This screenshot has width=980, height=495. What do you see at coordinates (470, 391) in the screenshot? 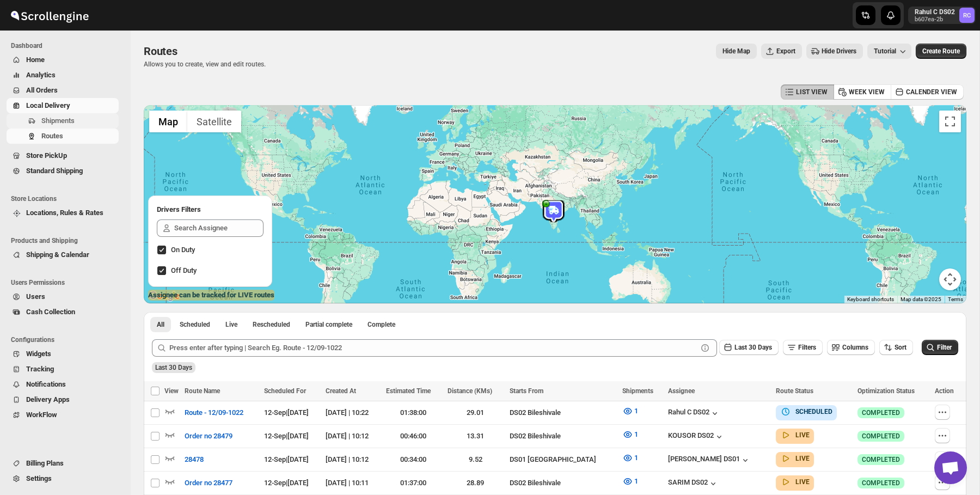
I see `span: Distance (KMs)` at bounding box center [470, 391].